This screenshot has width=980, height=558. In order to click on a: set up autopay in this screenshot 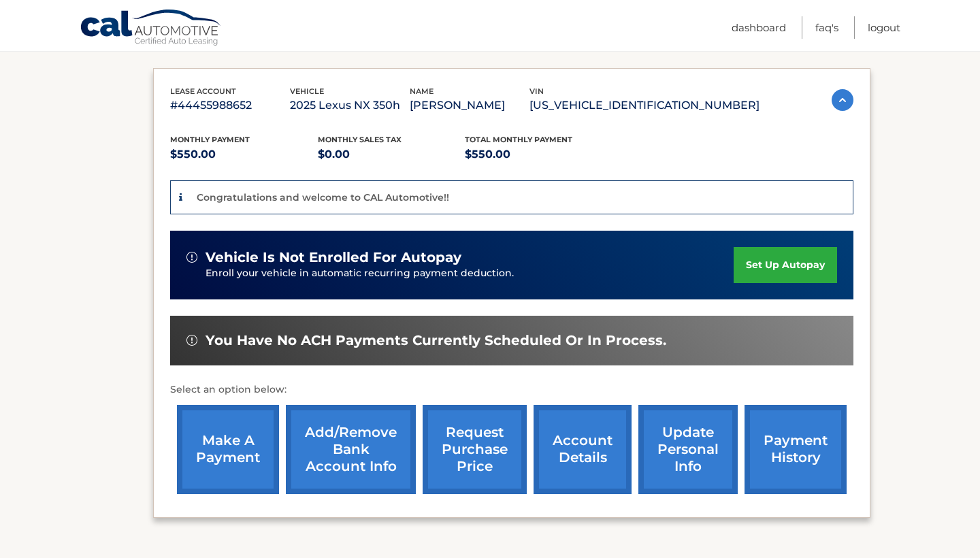, I will do `click(786, 265)`.